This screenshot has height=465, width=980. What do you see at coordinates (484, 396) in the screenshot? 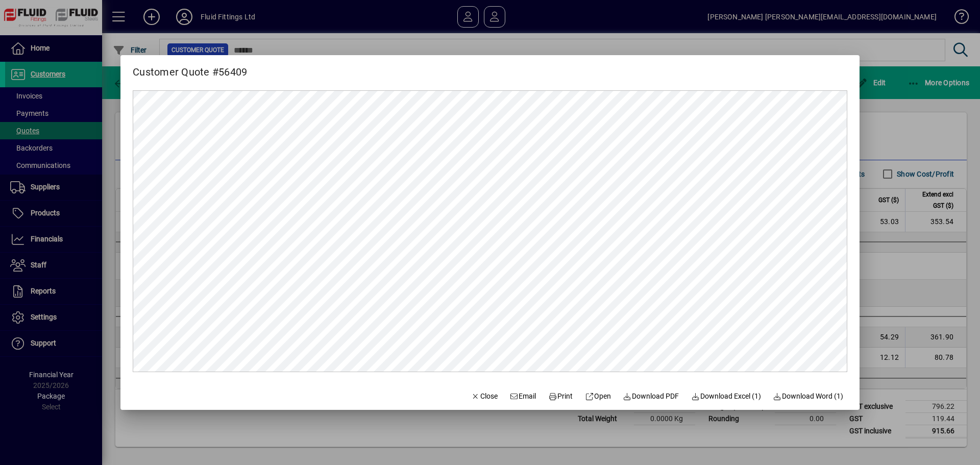
I see `span: Close` at bounding box center [484, 396].